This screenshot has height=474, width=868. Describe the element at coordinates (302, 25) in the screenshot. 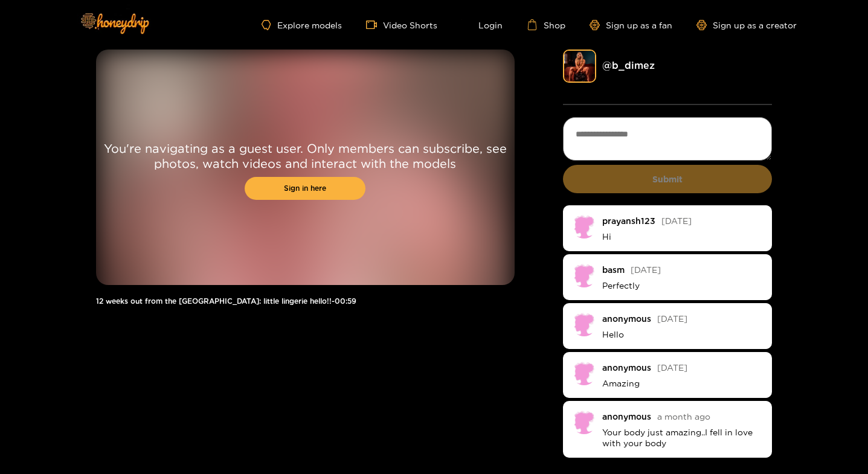

I see `a: Explore models` at that location.